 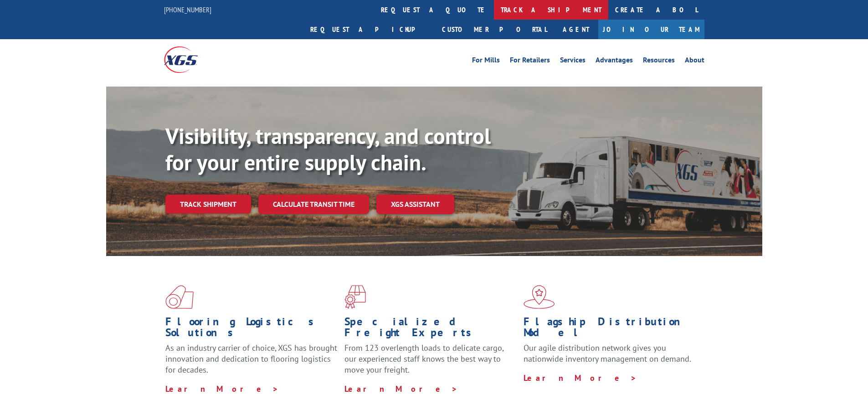 I want to click on a: Calculate transit time, so click(x=314, y=204).